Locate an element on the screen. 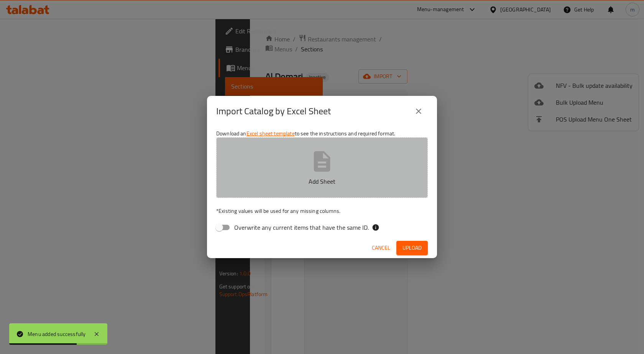  p: Existing values will be used for any missing columns. is located at coordinates (322, 211).